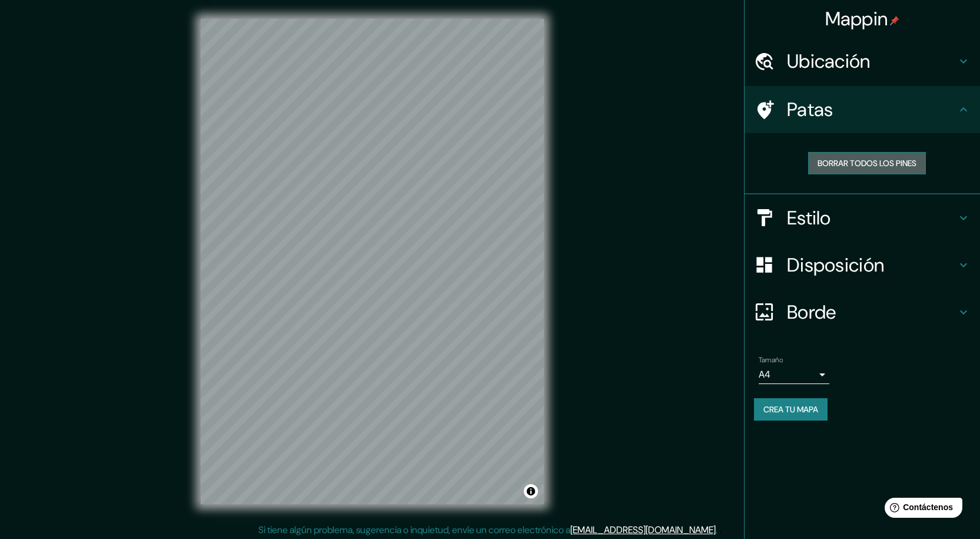 Image resolution: width=980 pixels, height=539 pixels. Describe the element at coordinates (862, 218) in the screenshot. I see `div: Estilo` at that location.